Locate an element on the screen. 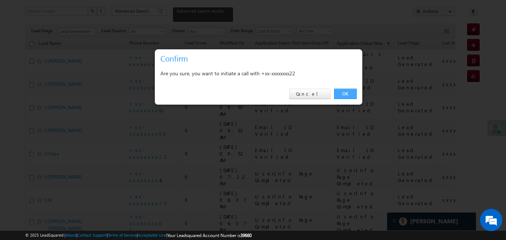 The height and width of the screenshot is (240, 506). span: Your Leadsquared Account Number is is located at coordinates (209, 235).